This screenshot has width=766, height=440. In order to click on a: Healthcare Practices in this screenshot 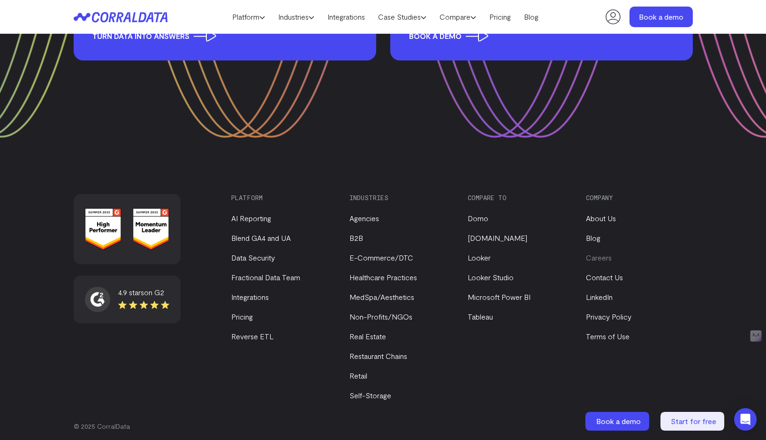, I will do `click(383, 277)`.